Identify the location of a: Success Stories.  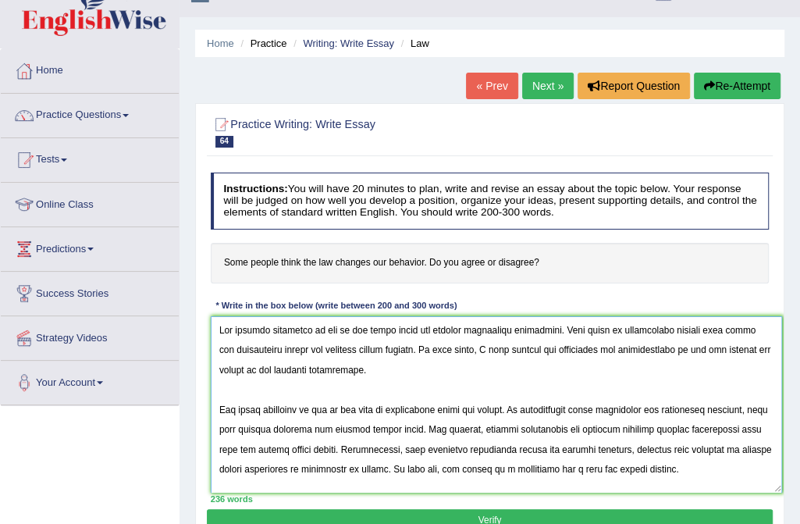
(90, 291).